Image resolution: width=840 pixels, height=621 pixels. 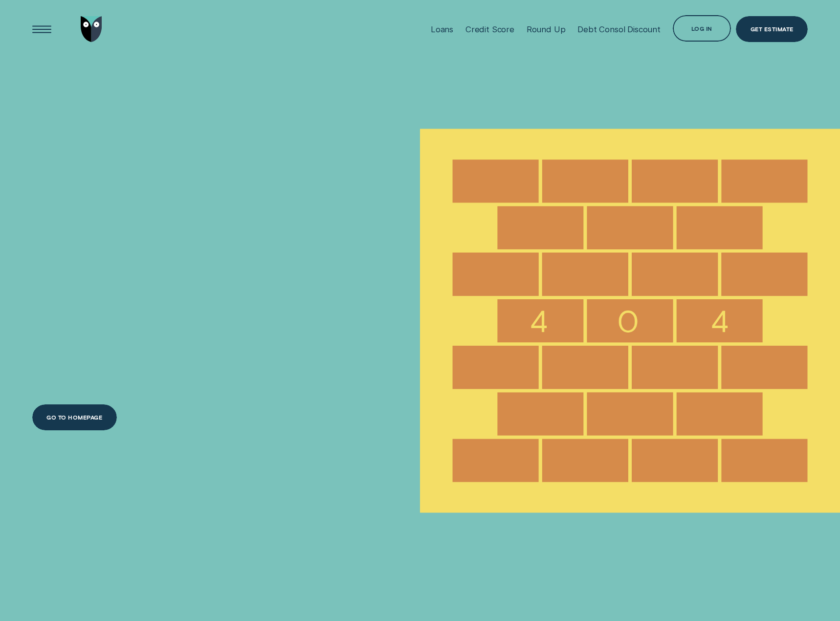 What do you see at coordinates (442, 29) in the screenshot?
I see `div: Loans` at bounding box center [442, 29].